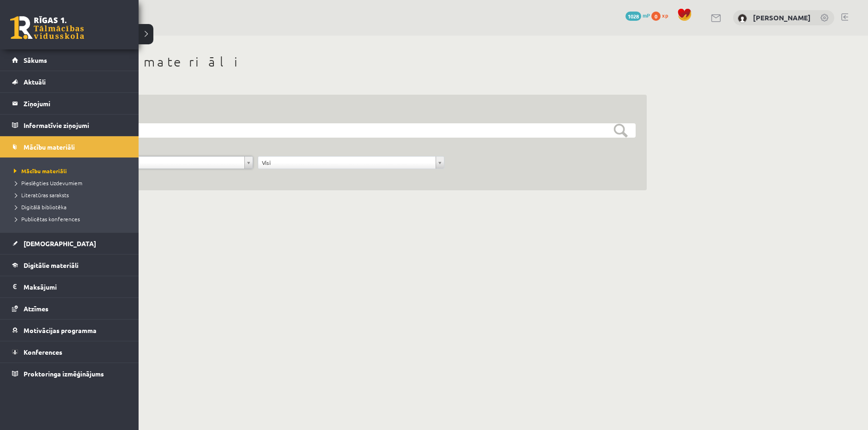 The image size is (868, 430). Describe the element at coordinates (656, 16) in the screenshot. I see `span: 0` at that location.